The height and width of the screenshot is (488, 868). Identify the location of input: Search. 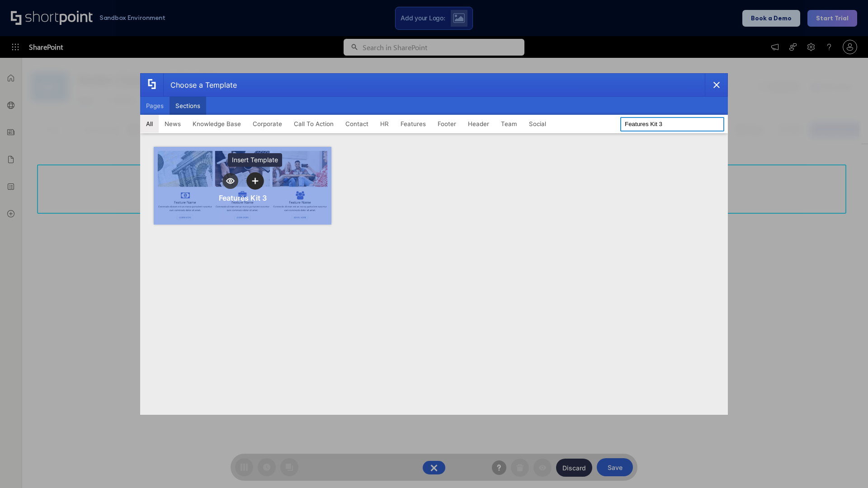
(672, 125).